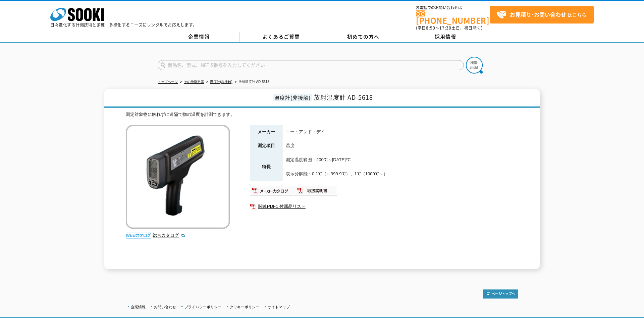 The height and width of the screenshot is (318, 644). I want to click on strong: お見積り･お問い合わせ, so click(538, 15).